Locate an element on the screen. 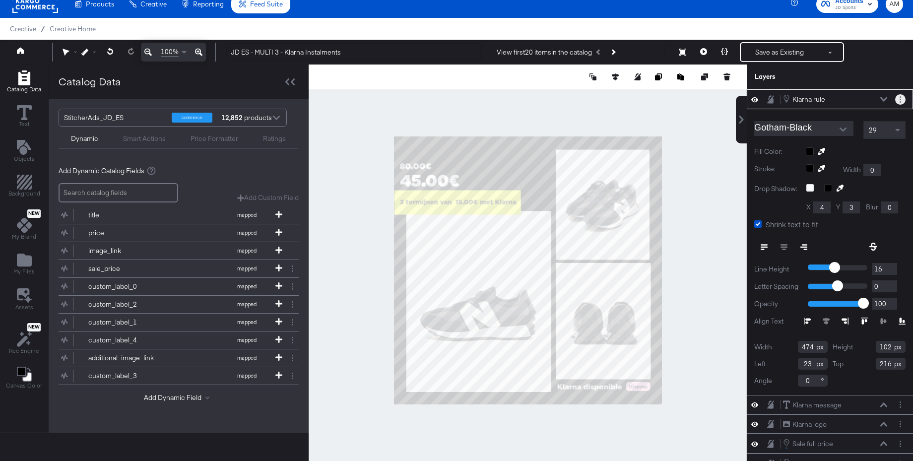 Image resolution: width=913 pixels, height=461 pixels. button: Copy image is located at coordinates (660, 77).